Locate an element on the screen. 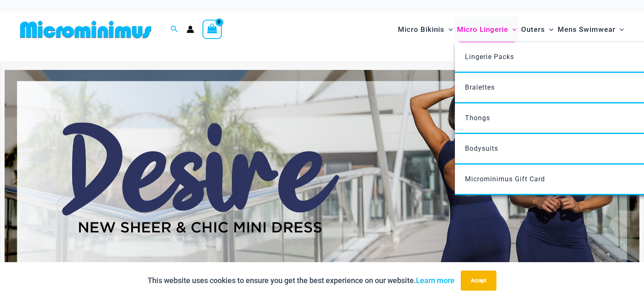 This screenshot has height=299, width=644. span: Bralettes is located at coordinates (480, 87).